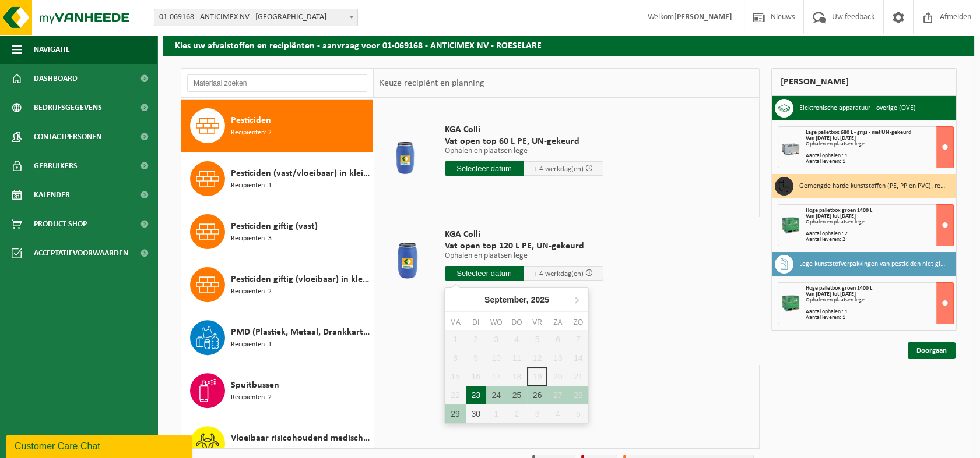  I want to click on h3: Elektronische apparatuur - overige (OVE), so click(857, 109).